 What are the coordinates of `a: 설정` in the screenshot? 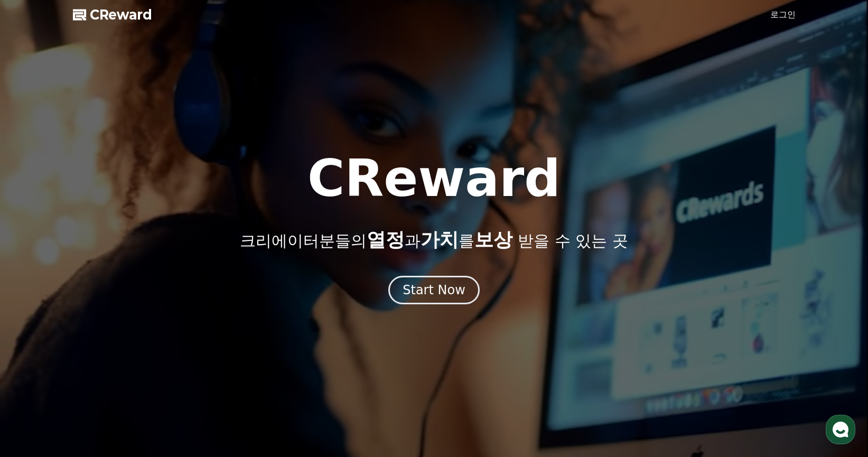 It's located at (170, 348).